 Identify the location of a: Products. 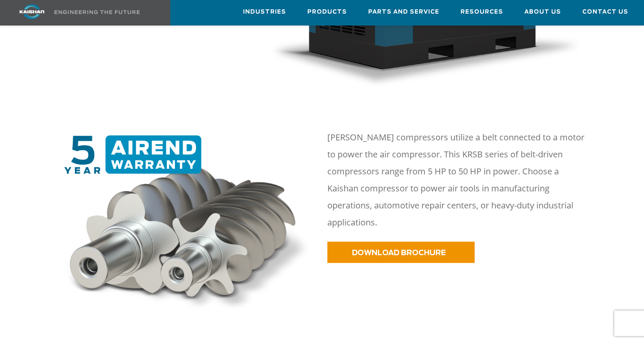
(327, 12).